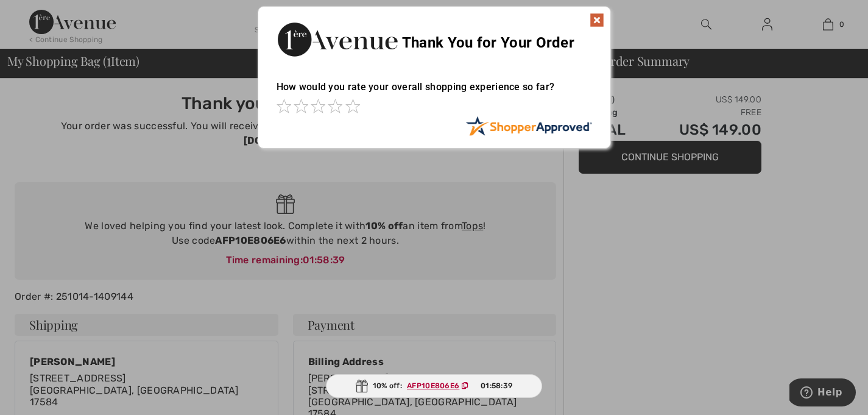  Describe the element at coordinates (488, 43) in the screenshot. I see `span: Thank You for Your Order` at that location.